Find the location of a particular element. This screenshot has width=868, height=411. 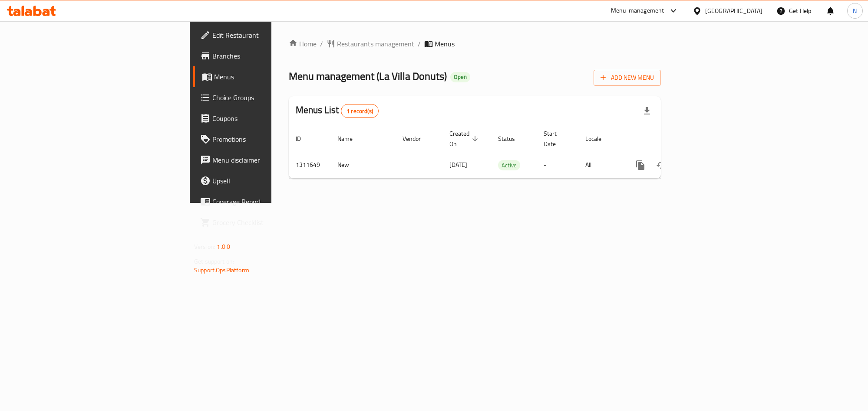

div: Open is located at coordinates (460, 77).